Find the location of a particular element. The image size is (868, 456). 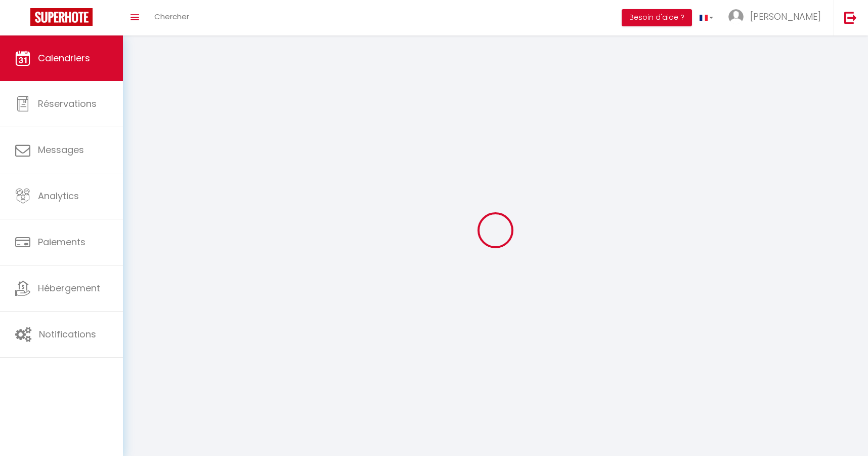

span: Chercher is located at coordinates (171, 16).